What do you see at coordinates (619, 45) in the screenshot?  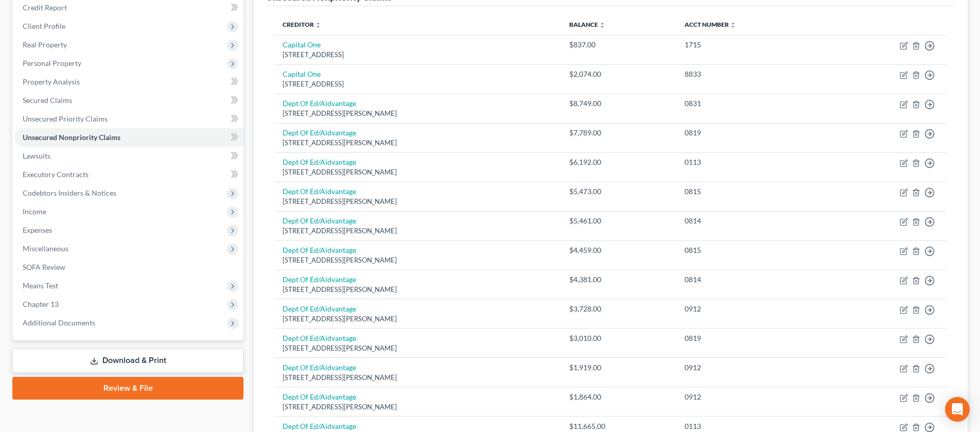 I see `div: $837.00` at bounding box center [619, 45].